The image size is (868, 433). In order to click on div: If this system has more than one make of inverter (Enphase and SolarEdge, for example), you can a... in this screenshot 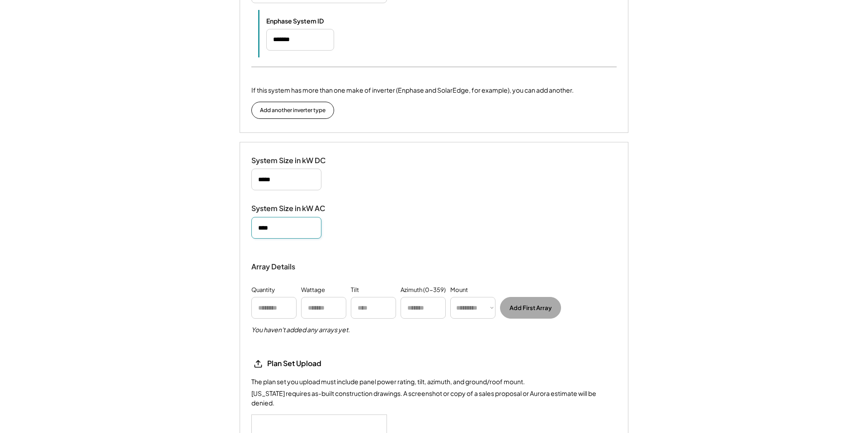, I will do `click(412, 90)`.